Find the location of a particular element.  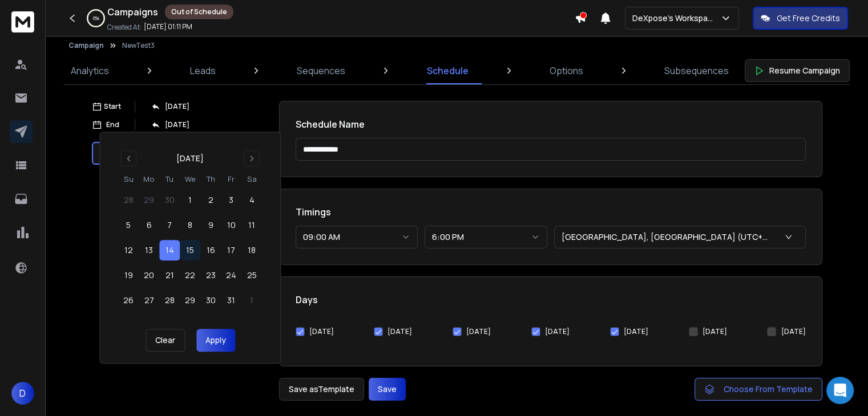

p: 0 % is located at coordinates (96, 18).